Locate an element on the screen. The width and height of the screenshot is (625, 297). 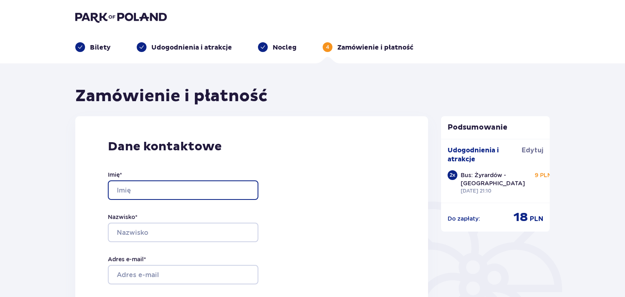
input: Nazwisko is located at coordinates (183, 233).